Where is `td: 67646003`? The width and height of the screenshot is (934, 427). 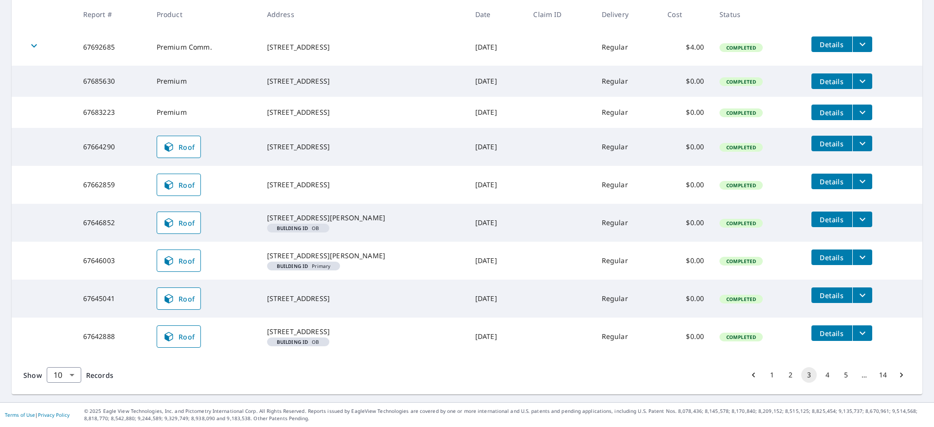 td: 67646003 is located at coordinates (112, 261).